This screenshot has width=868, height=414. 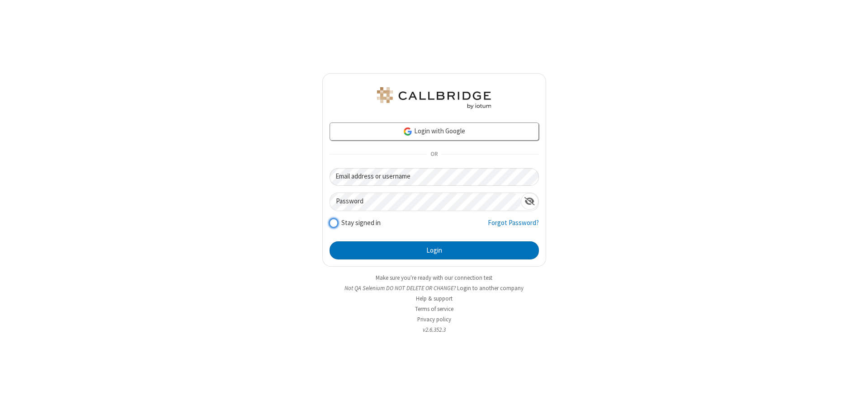 What do you see at coordinates (426, 202) in the screenshot?
I see `input: Password` at bounding box center [426, 202].